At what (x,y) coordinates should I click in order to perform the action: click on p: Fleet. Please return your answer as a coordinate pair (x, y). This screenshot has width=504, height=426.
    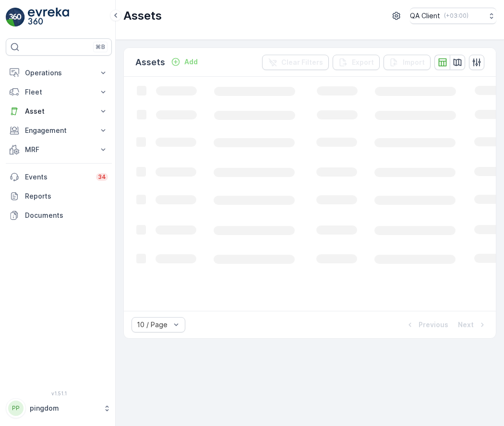
    Looking at the image, I should click on (59, 92).